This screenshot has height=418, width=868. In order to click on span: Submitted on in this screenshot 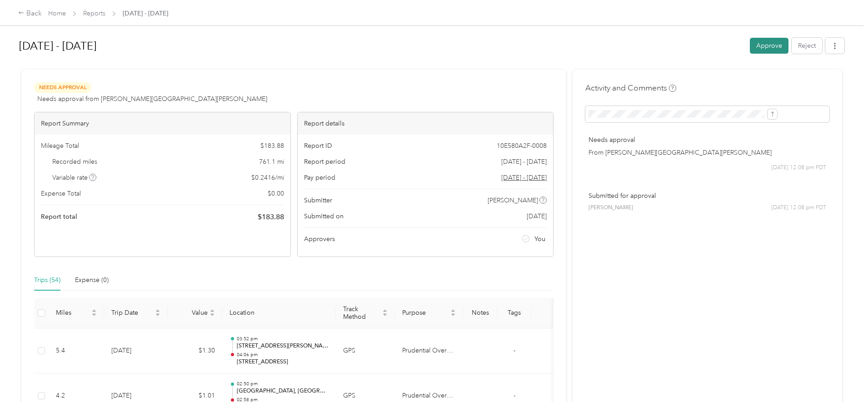, I will do `click(323, 216)`.